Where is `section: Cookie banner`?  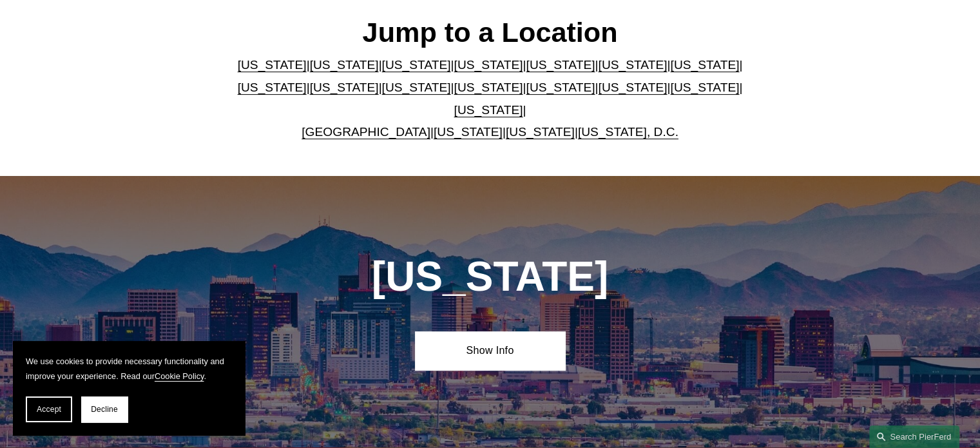 section: Cookie banner is located at coordinates (129, 388).